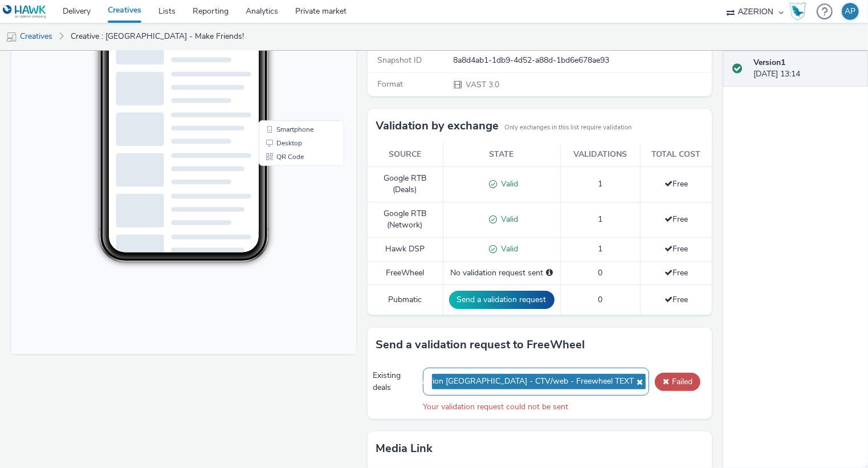 The height and width of the screenshot is (468, 868). I want to click on div: AP, so click(850, 11).